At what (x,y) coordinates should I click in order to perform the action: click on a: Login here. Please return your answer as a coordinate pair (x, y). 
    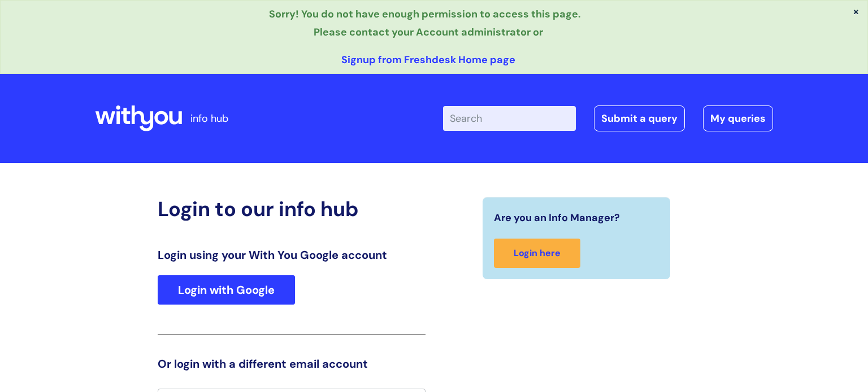
    Looking at the image, I should click on (537, 253).